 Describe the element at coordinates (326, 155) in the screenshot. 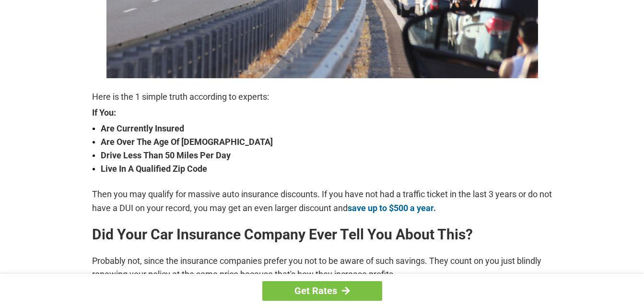

I see `strong: Drive Less Than 50 Miles Per Day` at that location.